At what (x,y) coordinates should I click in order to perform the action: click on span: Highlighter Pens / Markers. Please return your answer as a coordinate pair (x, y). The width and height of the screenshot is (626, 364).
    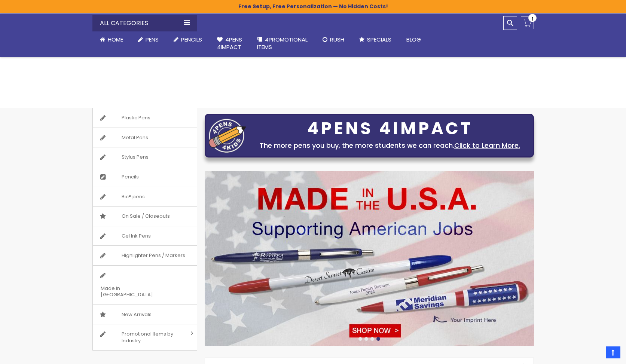
    Looking at the image, I should click on (153, 256).